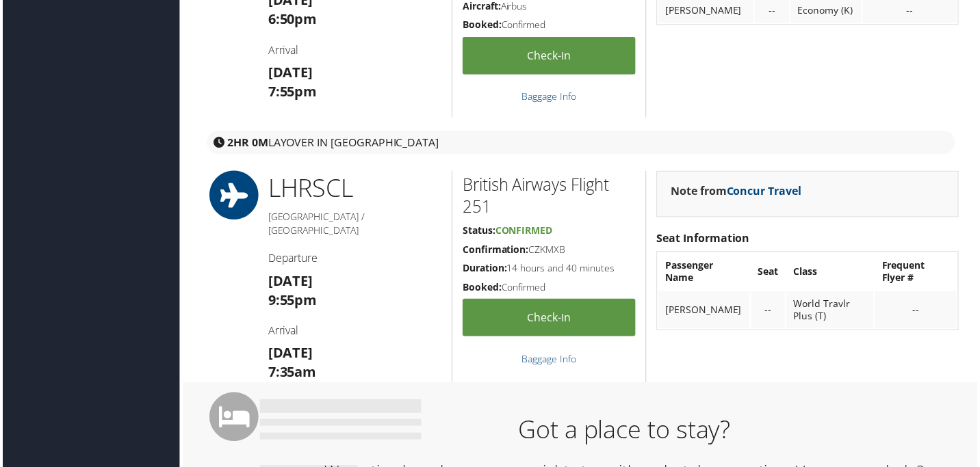  I want to click on strong: Status:, so click(479, 231).